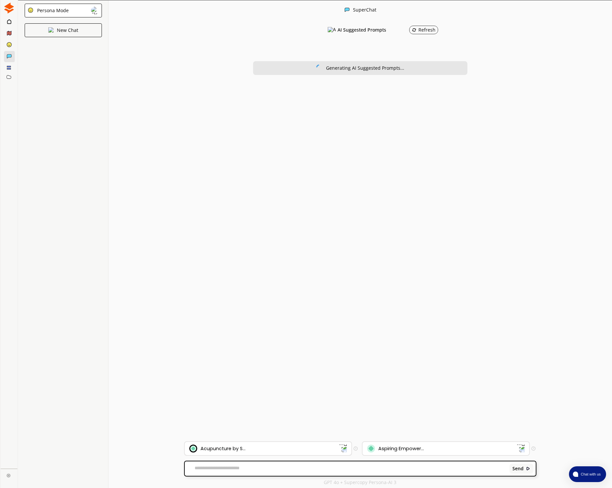  Describe the element at coordinates (193, 448) in the screenshot. I see `img: Brand Icon` at that location.